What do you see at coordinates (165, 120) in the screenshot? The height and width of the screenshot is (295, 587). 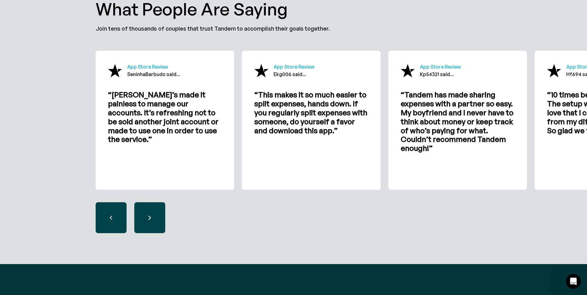 I see `div: 1 of 5` at bounding box center [165, 120].